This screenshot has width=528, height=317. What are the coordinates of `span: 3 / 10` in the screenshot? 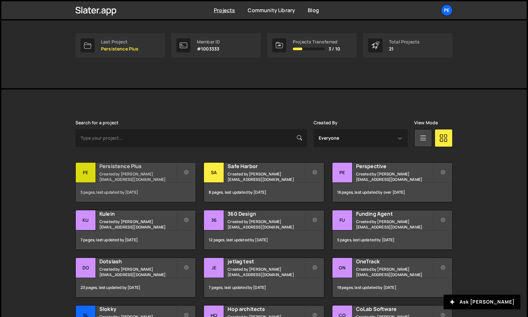 It's located at (334, 49).